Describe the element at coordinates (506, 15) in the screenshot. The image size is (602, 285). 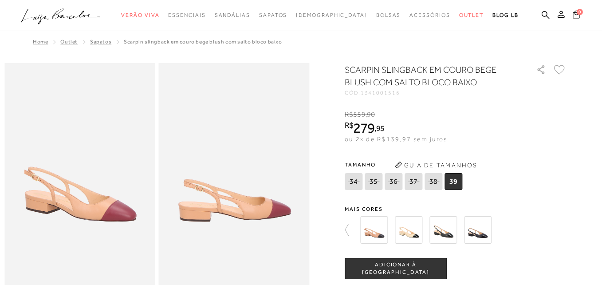
I see `a: BLOG LB` at that location.